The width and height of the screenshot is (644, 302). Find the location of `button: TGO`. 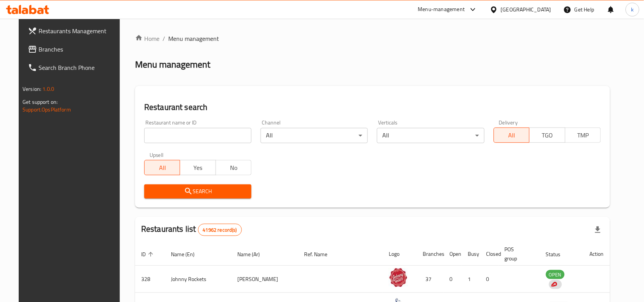

button: TGO is located at coordinates (547, 135).